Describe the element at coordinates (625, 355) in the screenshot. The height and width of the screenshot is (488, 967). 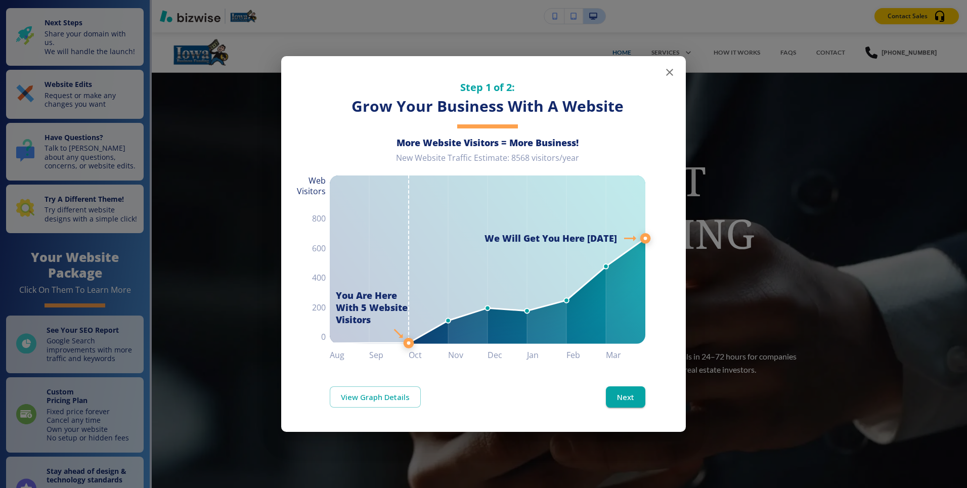
I see `h6: Mar` at that location.